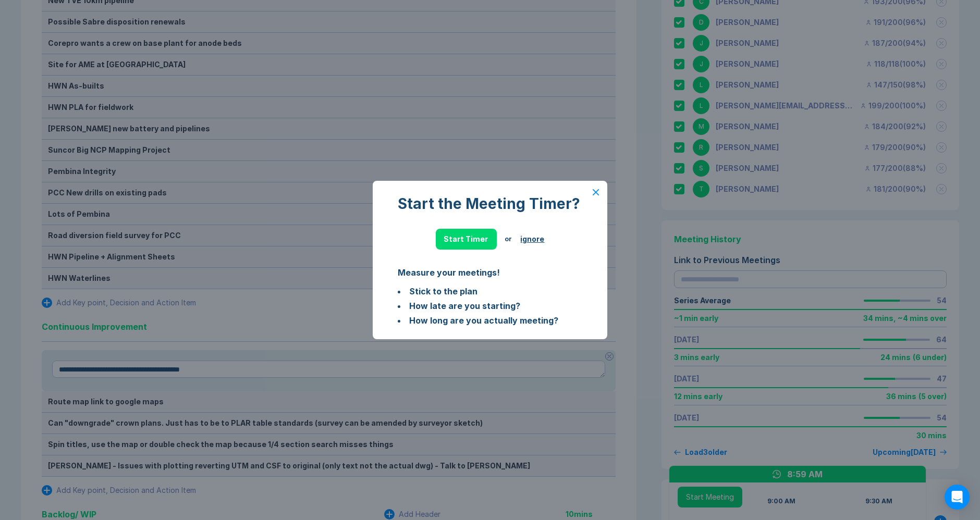 Image resolution: width=980 pixels, height=520 pixels. I want to click on div: or, so click(509, 239).